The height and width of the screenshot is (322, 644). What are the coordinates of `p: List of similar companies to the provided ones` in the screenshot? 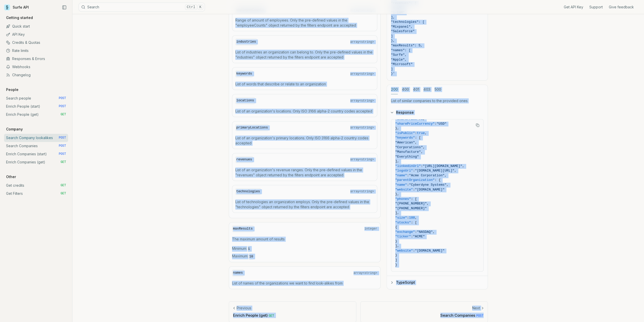 It's located at (437, 101).